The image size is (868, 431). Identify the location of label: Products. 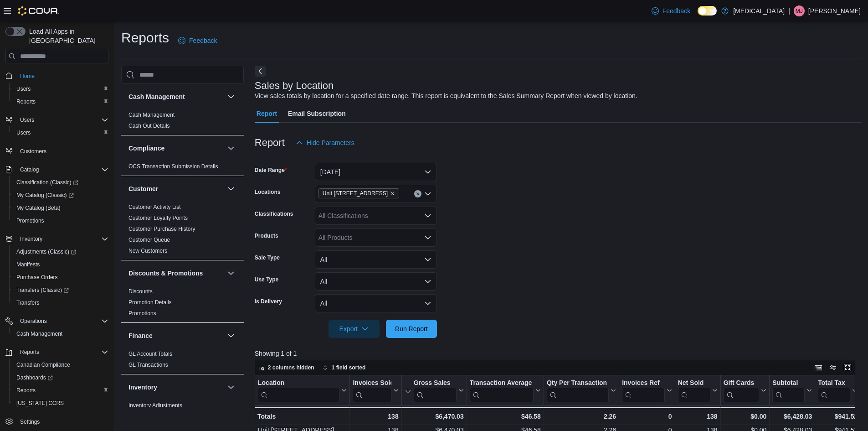
(267, 235).